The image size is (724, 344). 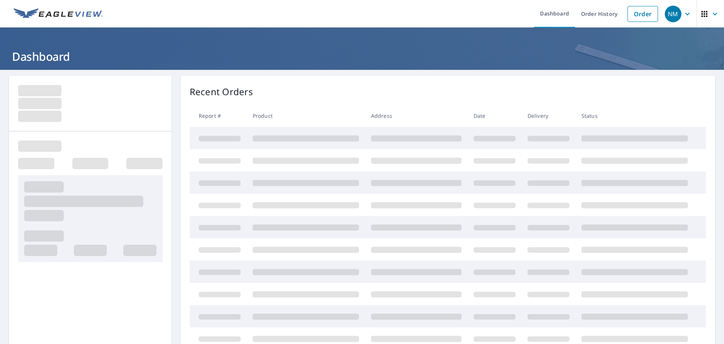 What do you see at coordinates (306, 115) in the screenshot?
I see `th: Product` at bounding box center [306, 115].